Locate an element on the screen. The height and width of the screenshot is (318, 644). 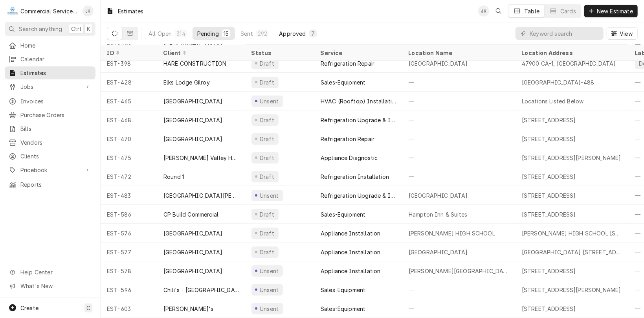
a: Clients is located at coordinates (50, 156).